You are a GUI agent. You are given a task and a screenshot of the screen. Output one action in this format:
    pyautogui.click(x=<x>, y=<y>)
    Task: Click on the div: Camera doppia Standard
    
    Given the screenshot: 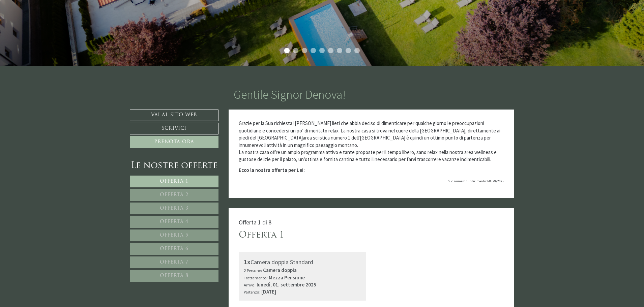 What is the action you would take?
    pyautogui.click(x=302, y=262)
    